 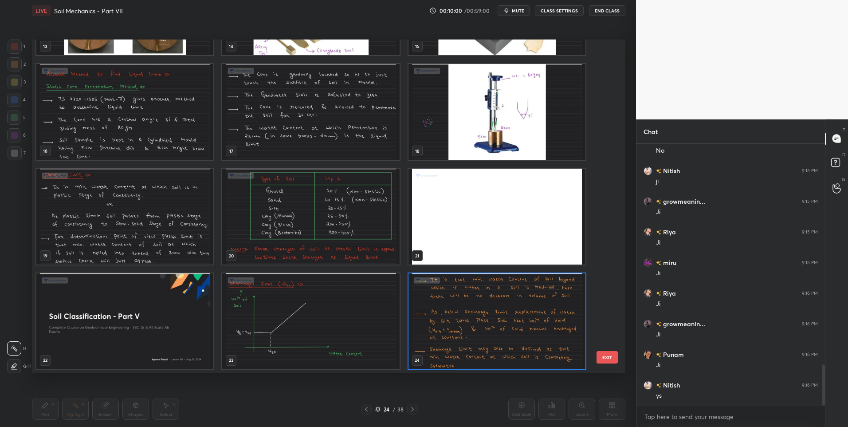 What do you see at coordinates (737, 181) in the screenshot?
I see `div: ji` at bounding box center [737, 181].